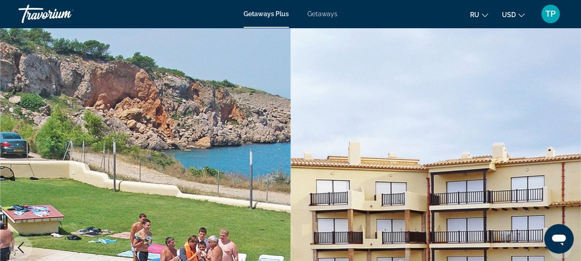  Describe the element at coordinates (550, 14) in the screenshot. I see `span: TP` at that location.